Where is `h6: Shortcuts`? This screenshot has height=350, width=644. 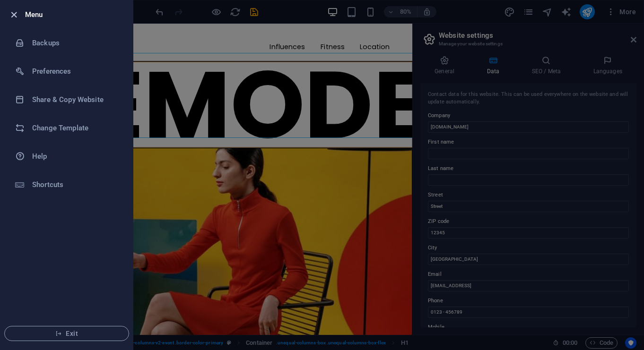
h6: Shortcuts is located at coordinates (75, 185).